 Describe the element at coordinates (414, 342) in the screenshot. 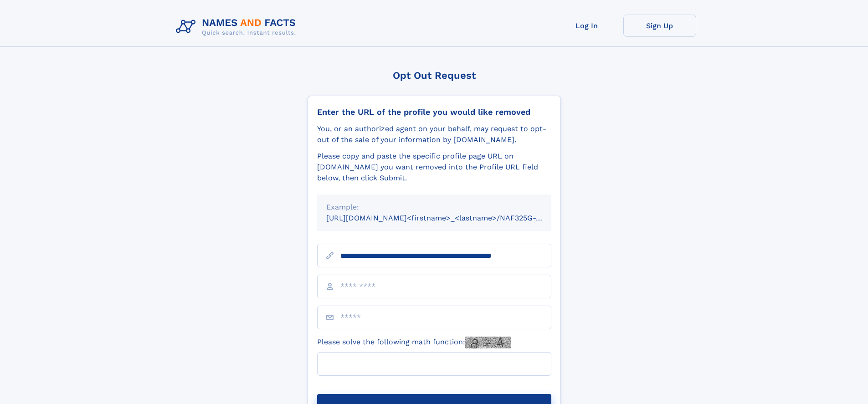

I see `label: Please solve the following math function:` at that location.